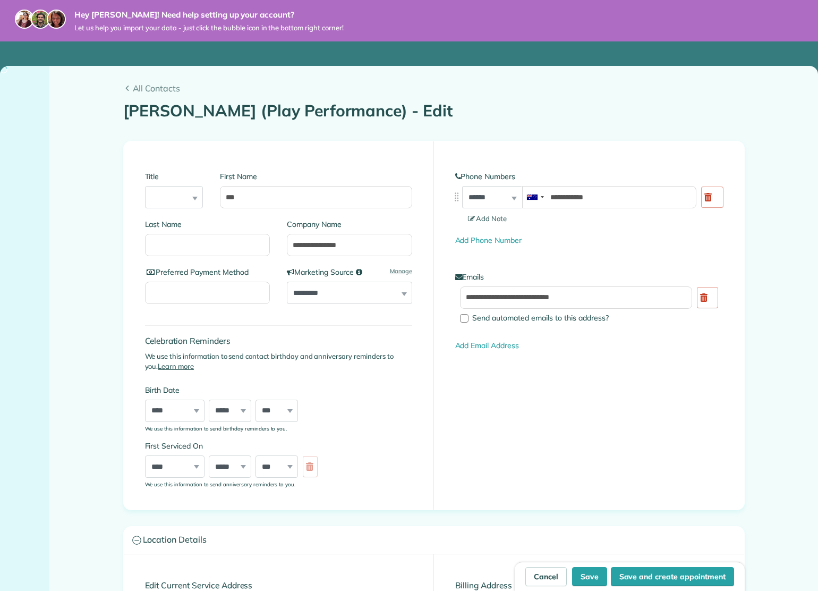 The image size is (818, 591). Describe the element at coordinates (176, 366) in the screenshot. I see `a: Learn more` at that location.